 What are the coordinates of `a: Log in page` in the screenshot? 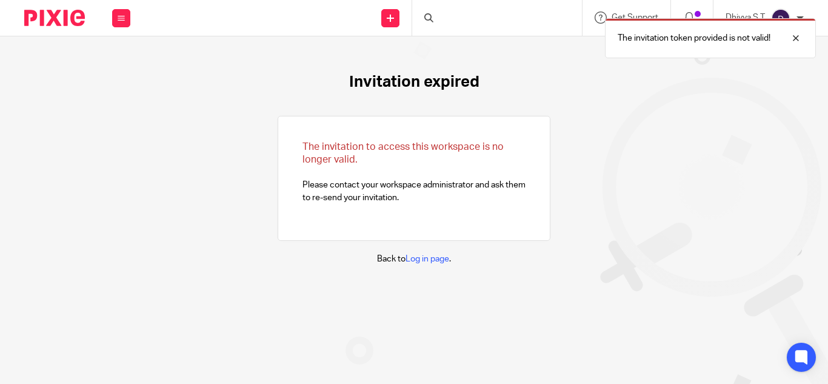 It's located at (427, 259).